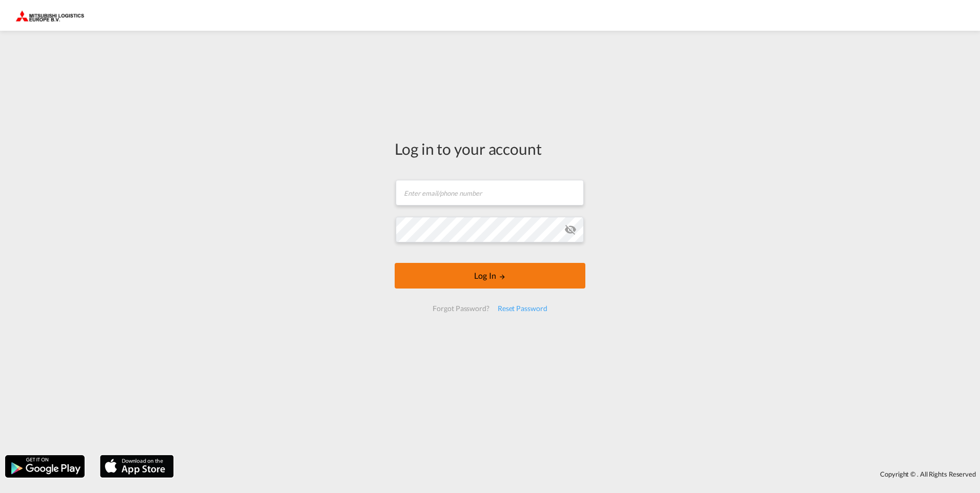  Describe the element at coordinates (489, 193) in the screenshot. I see `input: Enter email/phone number` at that location.